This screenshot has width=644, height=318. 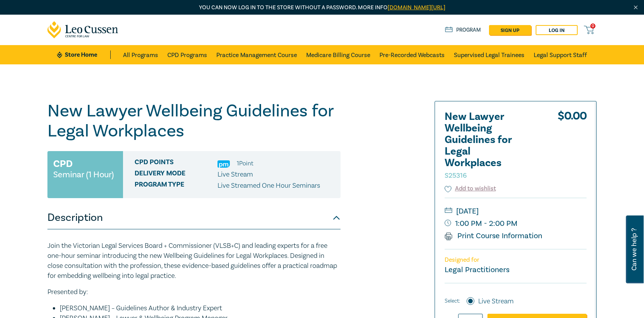 I want to click on div: Close, so click(x=635, y=7).